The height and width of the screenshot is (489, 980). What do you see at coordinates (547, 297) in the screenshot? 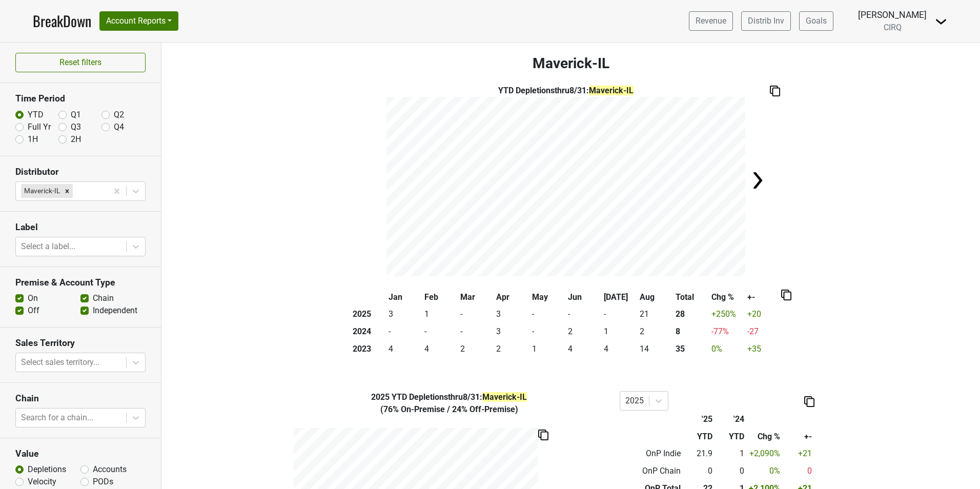
I see `th: May` at bounding box center [547, 297].